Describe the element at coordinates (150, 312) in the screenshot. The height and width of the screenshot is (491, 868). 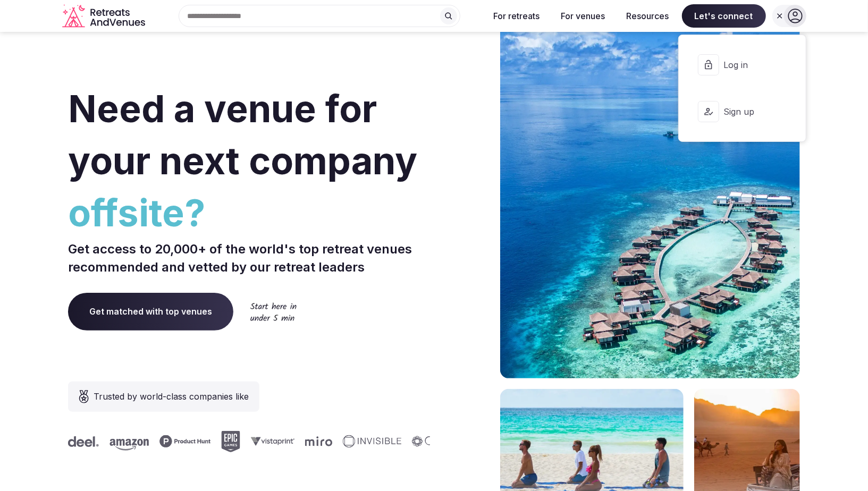
I see `a: Get matched with top venues` at that location.